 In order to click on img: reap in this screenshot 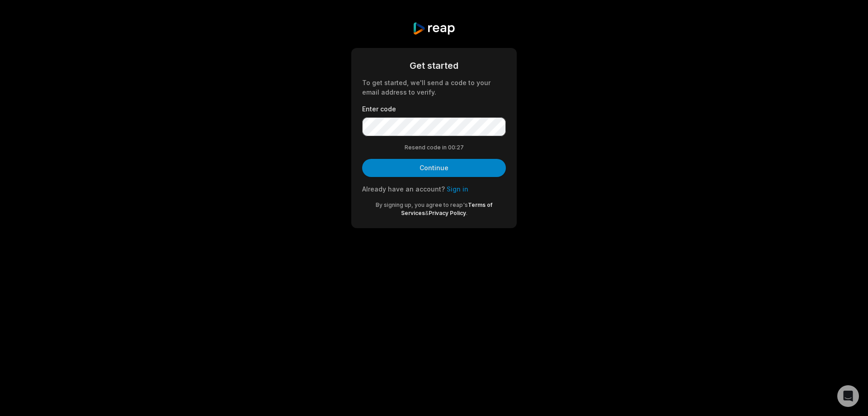, I will do `click(434, 29)`.